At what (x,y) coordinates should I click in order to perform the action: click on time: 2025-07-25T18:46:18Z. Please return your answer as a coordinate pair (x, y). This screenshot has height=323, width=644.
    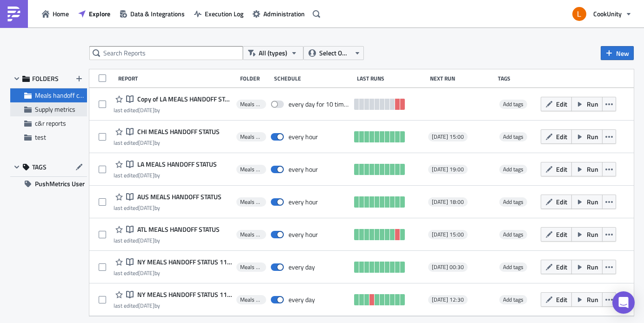
    Looking at the image, I should click on (146, 207).